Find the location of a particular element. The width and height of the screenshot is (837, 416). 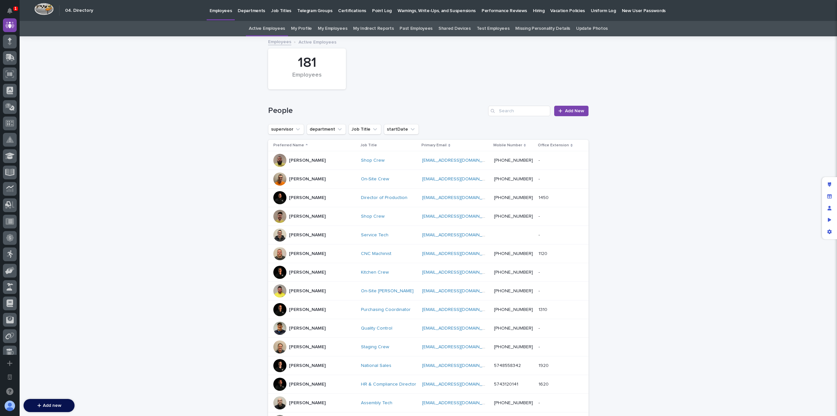

div: Edit layout is located at coordinates (829, 184).